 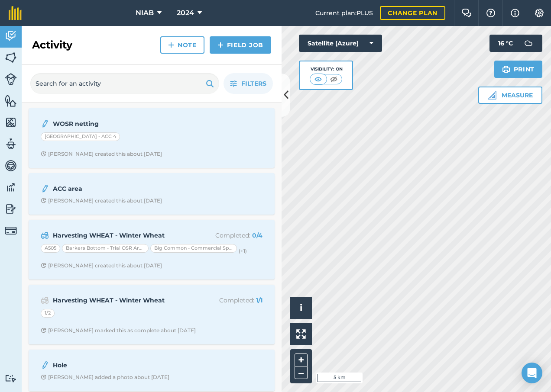 I want to click on strong: Hole, so click(x=121, y=365).